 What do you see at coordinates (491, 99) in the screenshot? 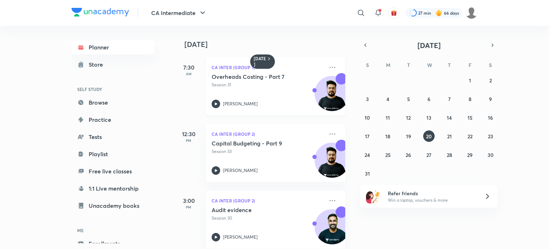
I see `abbr: August 9, 2025` at bounding box center [491, 99].